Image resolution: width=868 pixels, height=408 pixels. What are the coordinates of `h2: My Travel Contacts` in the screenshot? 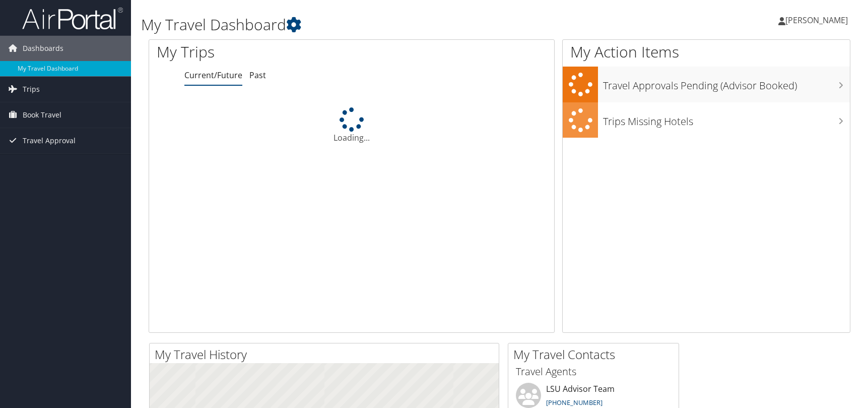 It's located at (596, 354).